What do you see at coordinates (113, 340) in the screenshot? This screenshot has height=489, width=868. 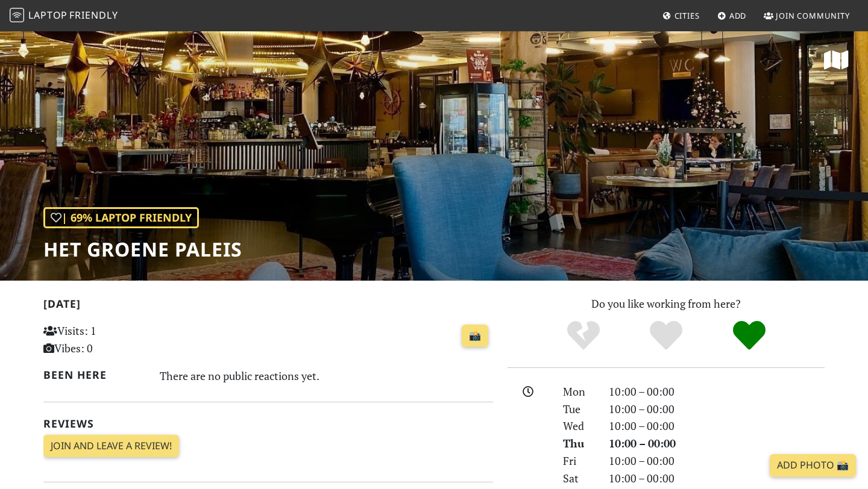 I see `p: Visits: 1 Vibes: 0` at bounding box center [113, 340].